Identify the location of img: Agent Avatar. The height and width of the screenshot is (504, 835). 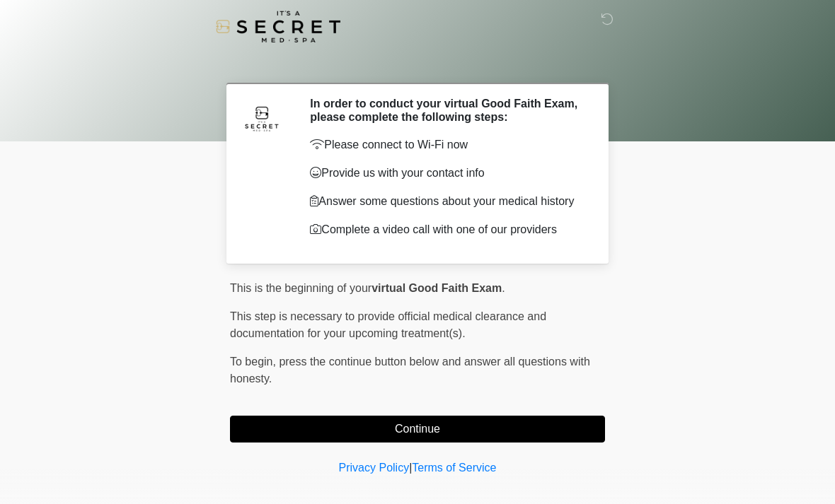
(262, 118).